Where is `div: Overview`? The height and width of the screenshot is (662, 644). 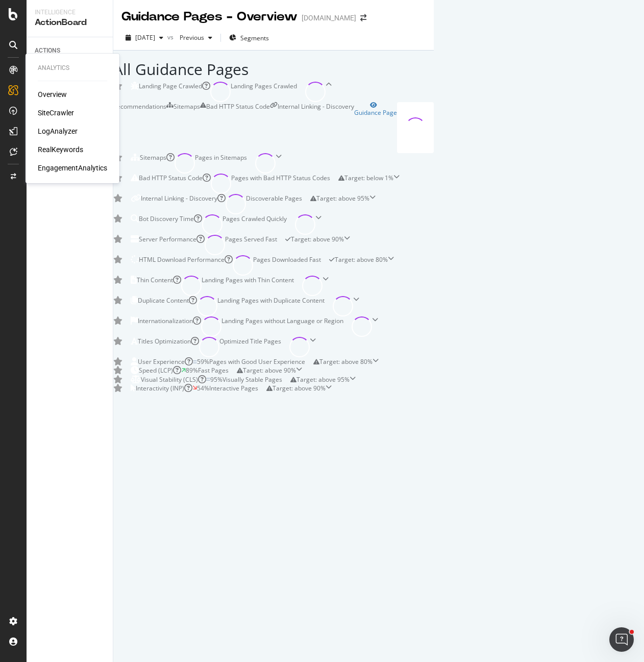
div: Overview is located at coordinates (52, 95).